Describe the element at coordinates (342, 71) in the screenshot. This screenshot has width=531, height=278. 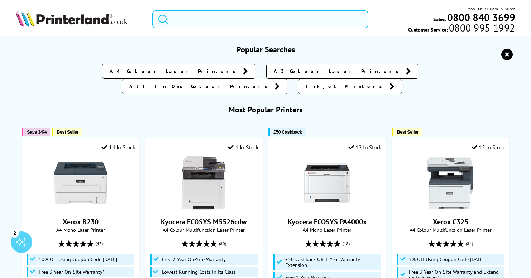
I see `a: A3 Colour Laser Printers` at that location.